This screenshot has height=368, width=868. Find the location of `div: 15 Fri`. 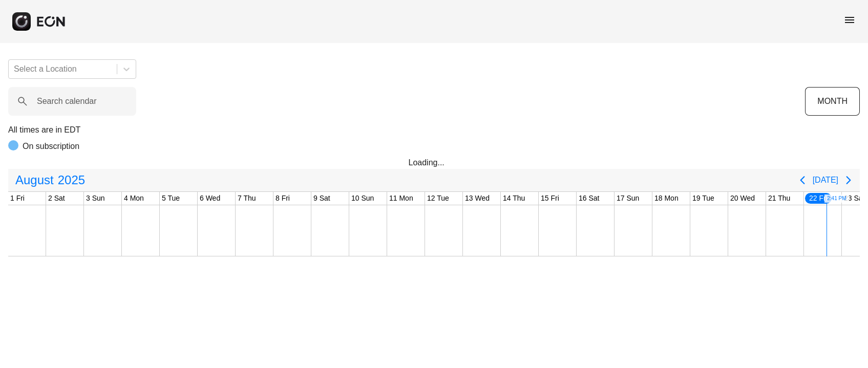

div: 15 Fri is located at coordinates (549, 198).